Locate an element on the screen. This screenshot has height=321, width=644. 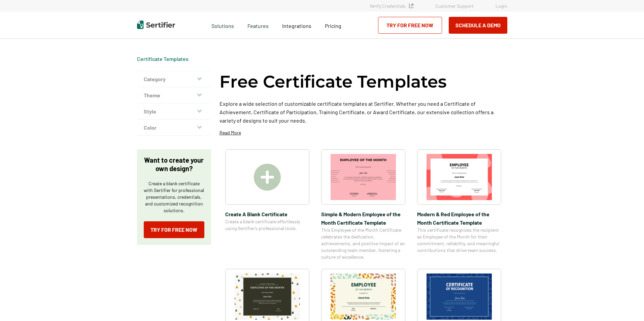
span: Certificate Templates is located at coordinates (162, 59).